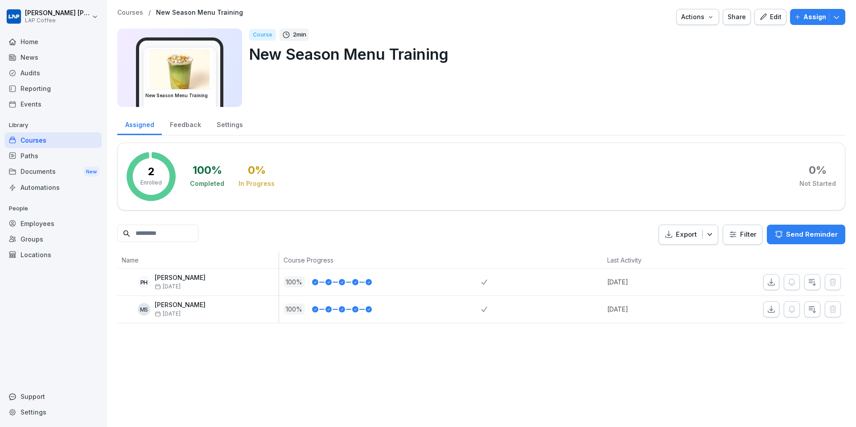  What do you see at coordinates (262, 35) in the screenshot?
I see `div: Course` at bounding box center [262, 35].